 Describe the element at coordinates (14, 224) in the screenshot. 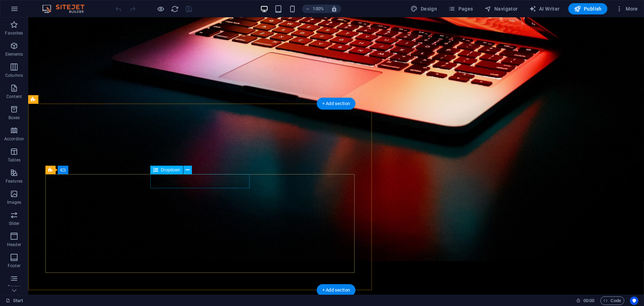

I see `p: Slider` at that location.